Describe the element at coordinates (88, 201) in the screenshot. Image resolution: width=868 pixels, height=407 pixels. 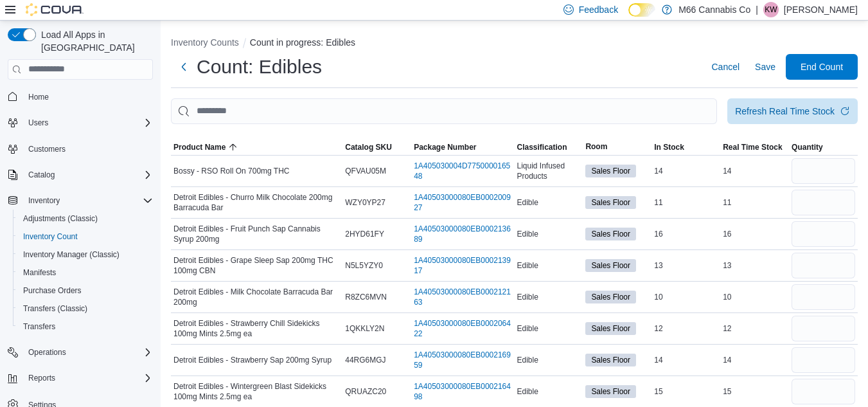
I see `span: Inventory` at that location.